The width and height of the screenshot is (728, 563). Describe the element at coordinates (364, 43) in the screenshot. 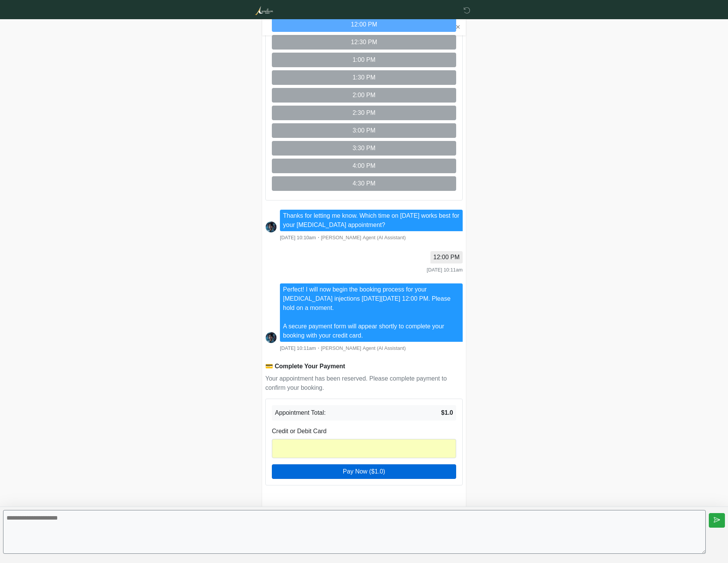

I see `button: 12:30 PM` at that location.